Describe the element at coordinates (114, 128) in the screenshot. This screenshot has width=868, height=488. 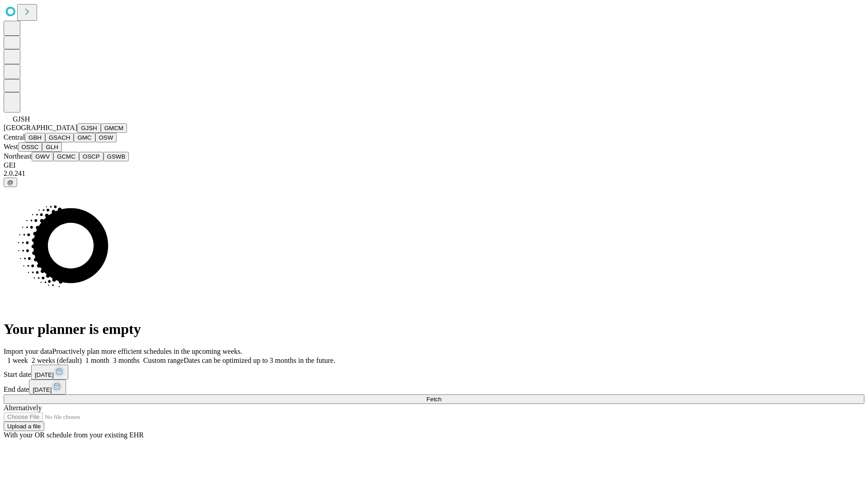
I see `button: GMCM` at that location.